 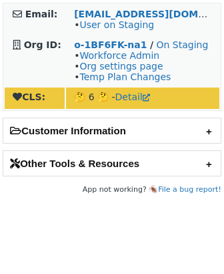 I want to click on strong: o-1BF6FK-na1, so click(x=110, y=45).